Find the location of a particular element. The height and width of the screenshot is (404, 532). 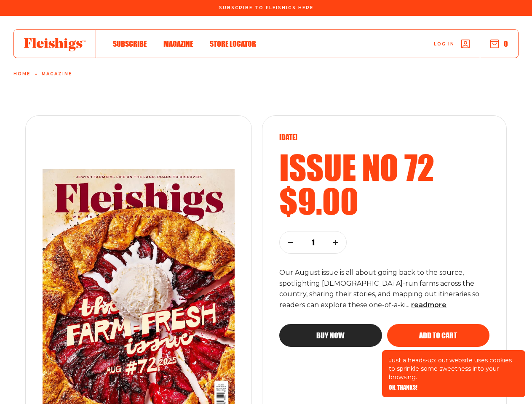

p: 1 is located at coordinates (313, 243).